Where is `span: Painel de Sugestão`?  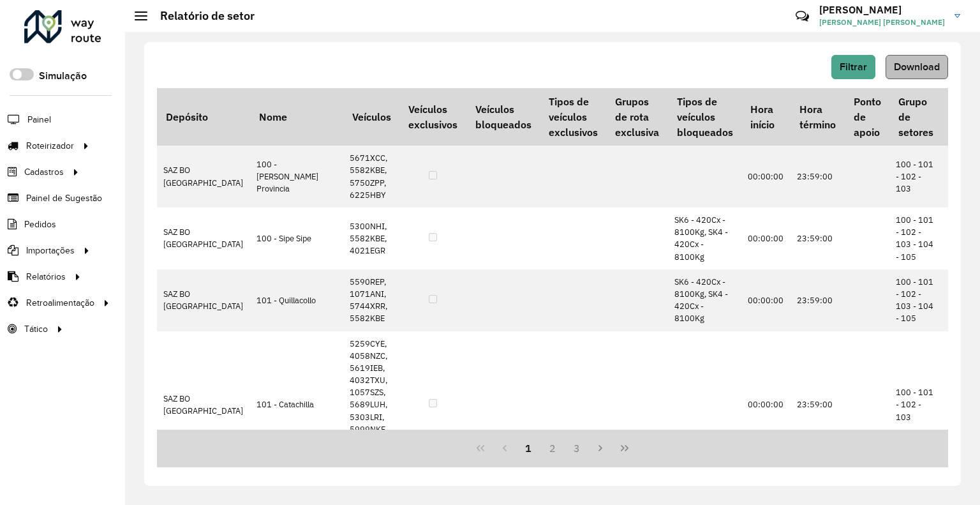 span: Painel de Sugestão is located at coordinates (64, 198).